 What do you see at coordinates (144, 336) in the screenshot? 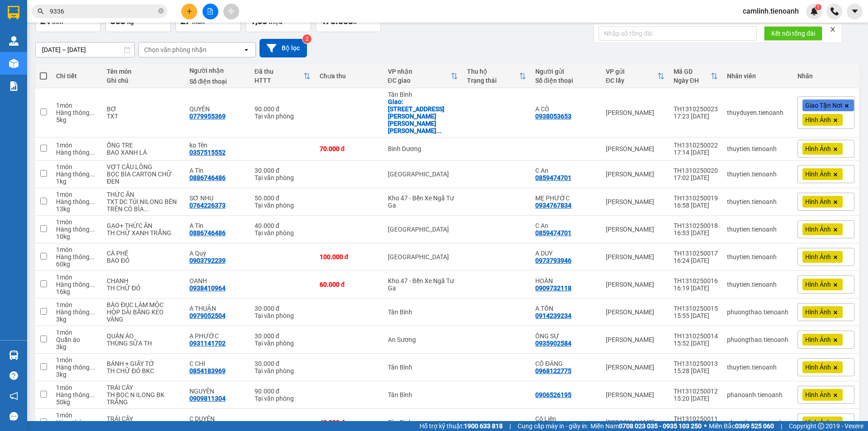
I see `div: QUẦN ÁO` at bounding box center [144, 336].